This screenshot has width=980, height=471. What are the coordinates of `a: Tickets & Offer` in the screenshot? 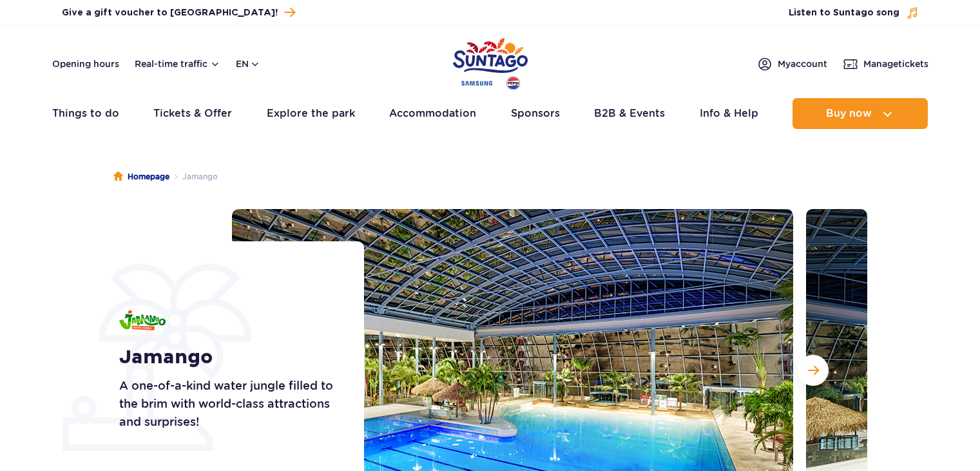 It's located at (193, 114).